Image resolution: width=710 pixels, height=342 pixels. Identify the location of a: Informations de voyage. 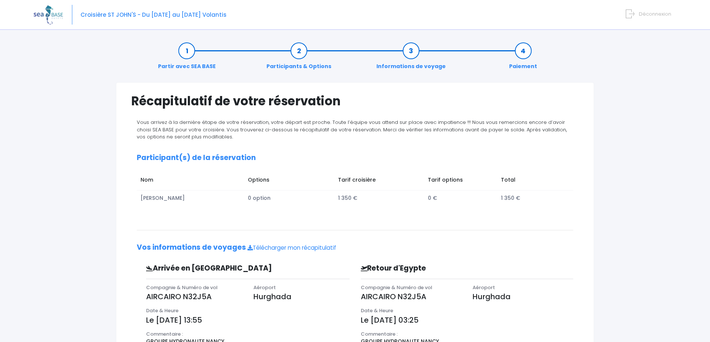
(411, 59).